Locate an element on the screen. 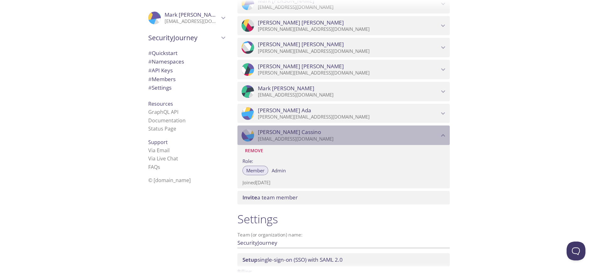 The height and width of the screenshot is (273, 598). span: s is located at coordinates (159, 167).